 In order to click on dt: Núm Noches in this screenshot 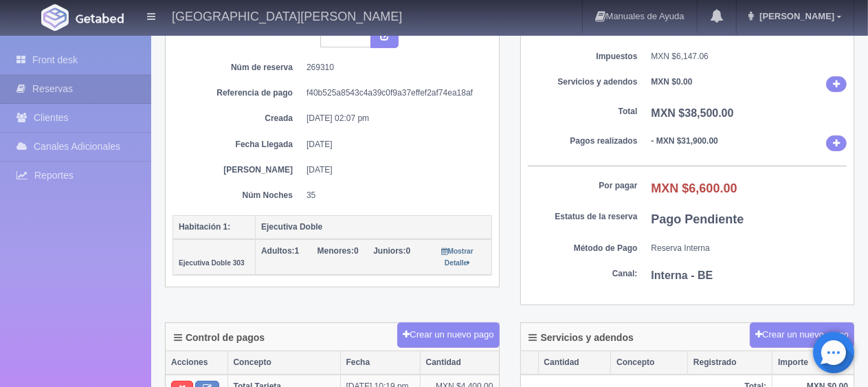, I will do `click(238, 195)`.